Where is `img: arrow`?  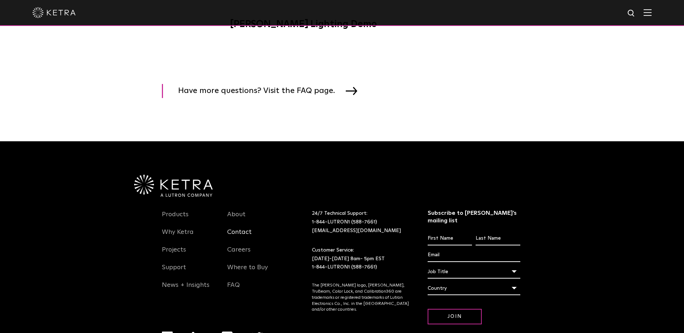
img: arrow is located at coordinates (352, 91).